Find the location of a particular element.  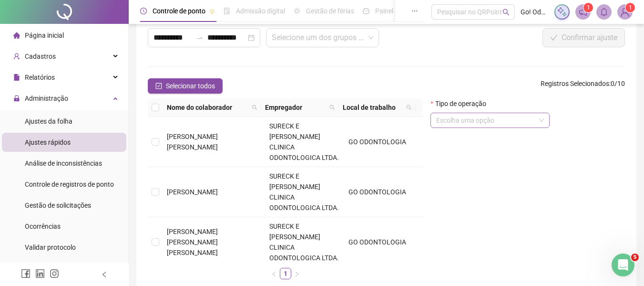

span: Página inicial is located at coordinates (44, 35).